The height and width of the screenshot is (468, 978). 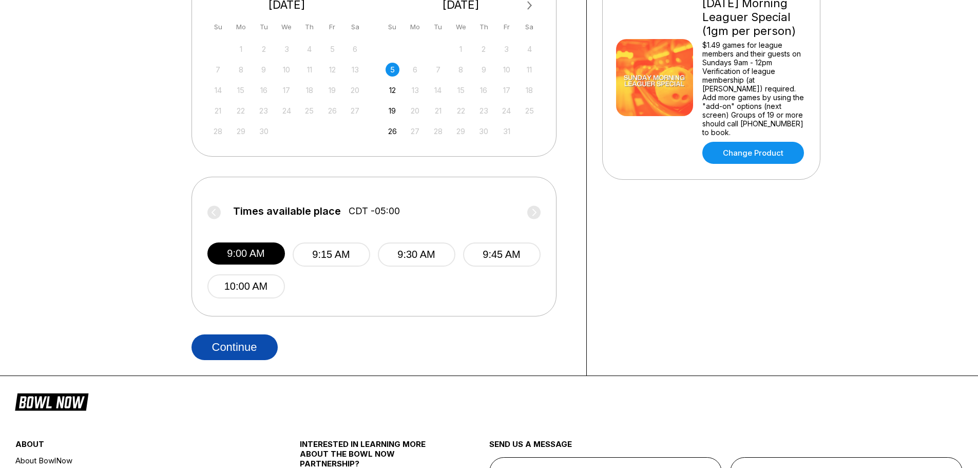 I want to click on div: Not available Sunday, September 7th, 2025, so click(x=218, y=69).